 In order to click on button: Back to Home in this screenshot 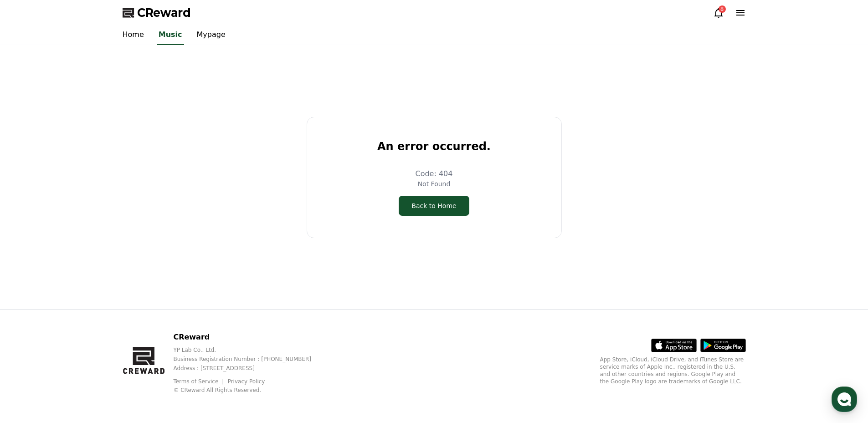, I will do `click(434, 206)`.